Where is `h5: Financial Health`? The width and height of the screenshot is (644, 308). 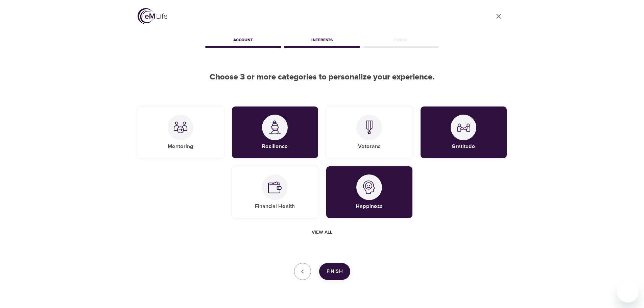 h5: Financial Health is located at coordinates (275, 206).